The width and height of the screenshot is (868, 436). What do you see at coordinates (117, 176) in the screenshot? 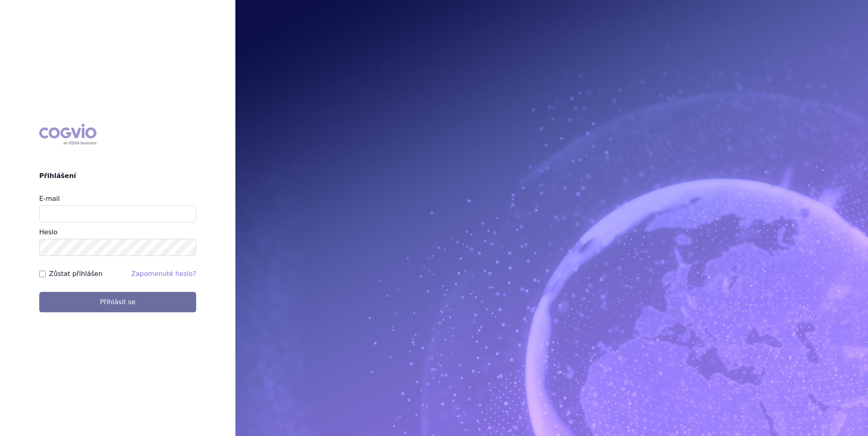
I see `h2: Přihlášení` at bounding box center [117, 176].